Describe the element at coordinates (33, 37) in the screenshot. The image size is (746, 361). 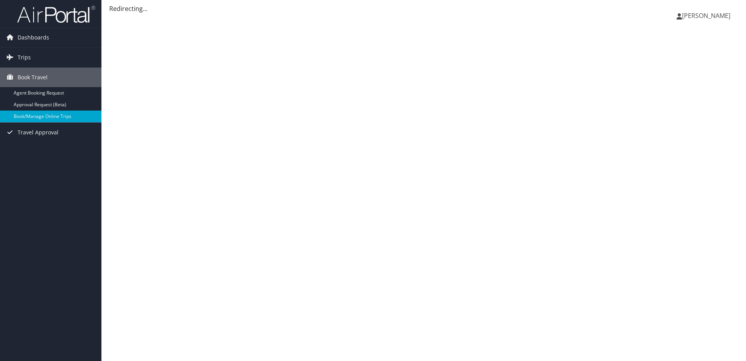
I see `span: Dashboards` at that location.